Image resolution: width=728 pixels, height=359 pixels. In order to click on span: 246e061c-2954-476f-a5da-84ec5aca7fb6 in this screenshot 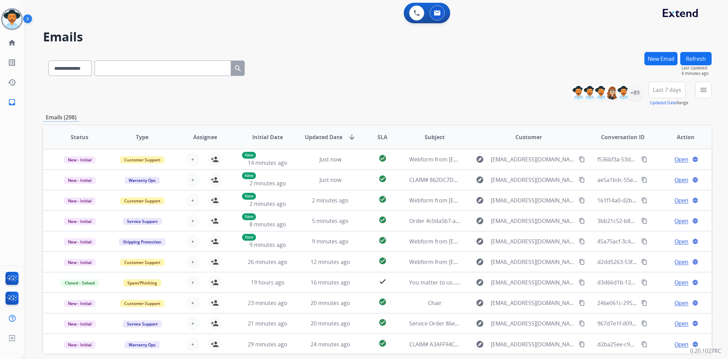, I will do `click(648, 303)`.